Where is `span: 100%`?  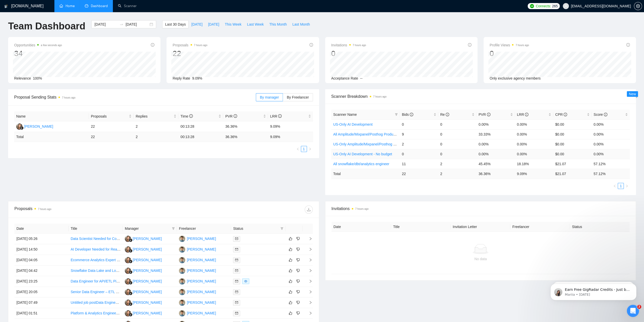 span: 100% is located at coordinates (38, 78).